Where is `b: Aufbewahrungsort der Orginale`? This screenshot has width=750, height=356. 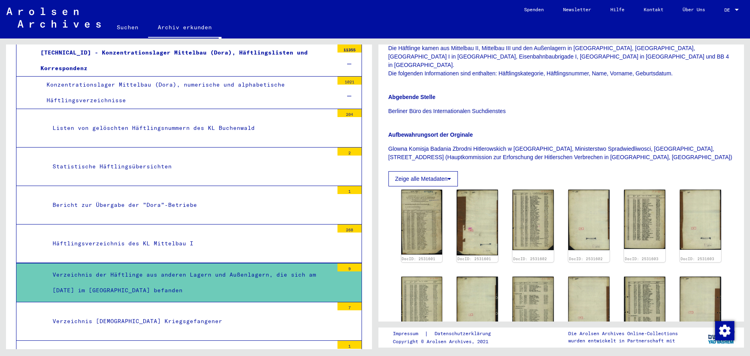
b: Aufbewahrungsort der Orginale is located at coordinates (430, 135).